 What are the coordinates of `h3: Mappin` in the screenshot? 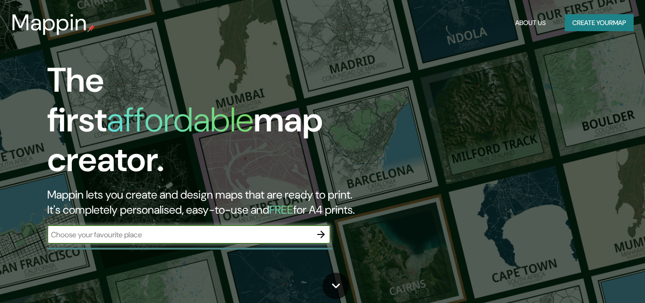 It's located at (49, 23).